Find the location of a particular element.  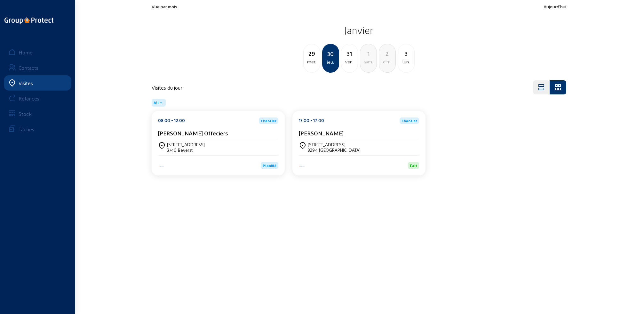

div: 08:00 - 12:00 is located at coordinates (172, 120).